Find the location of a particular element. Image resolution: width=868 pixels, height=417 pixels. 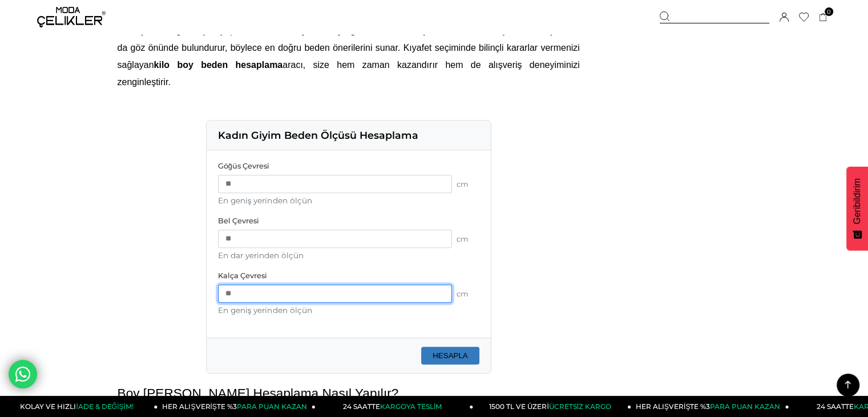

label: Göğüs Çevresi is located at coordinates (349, 166).